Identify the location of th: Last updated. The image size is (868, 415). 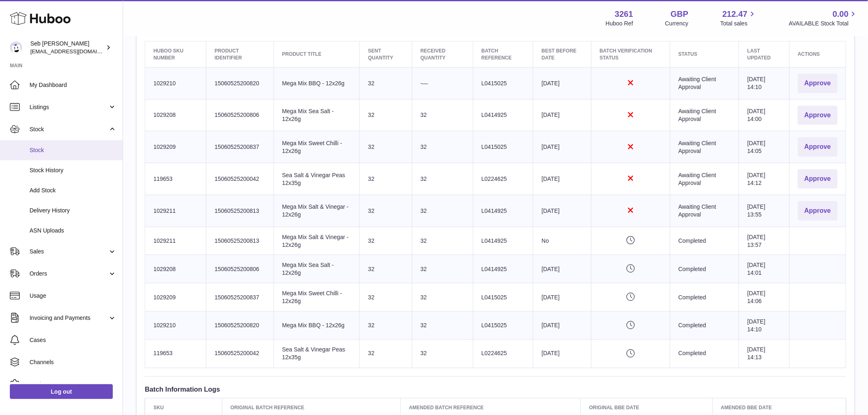
(764, 55).